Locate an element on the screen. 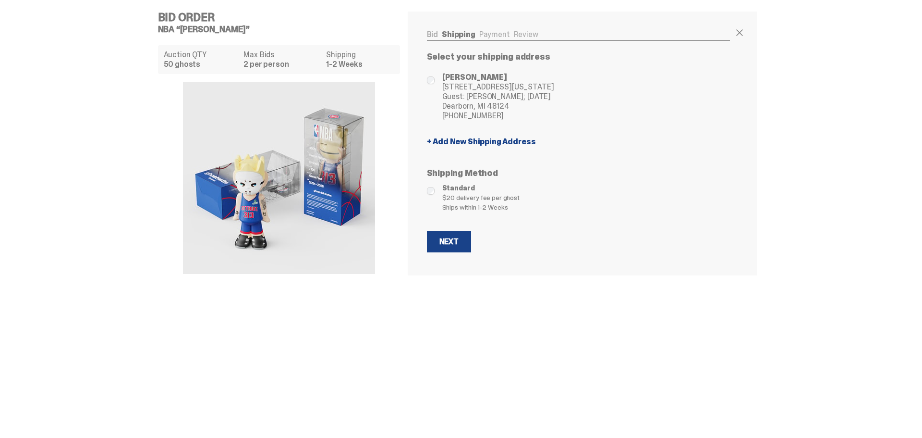 This screenshot has width=922, height=438. dt: Shipping is located at coordinates (360, 55).